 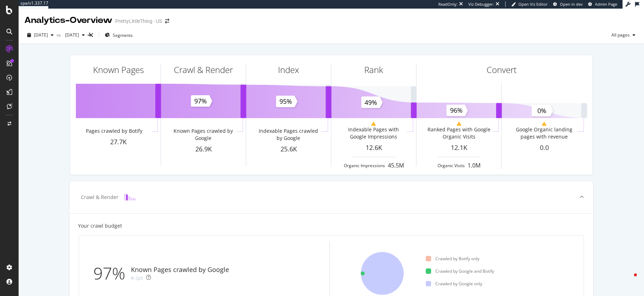 What do you see at coordinates (203, 149) in the screenshot?
I see `div: 26.9K` at bounding box center [203, 149].